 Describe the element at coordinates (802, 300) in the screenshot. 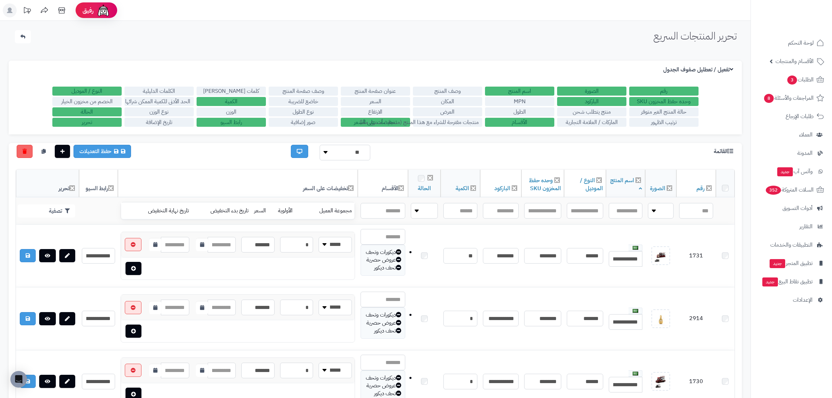

I see `span: الإعدادات` at that location.